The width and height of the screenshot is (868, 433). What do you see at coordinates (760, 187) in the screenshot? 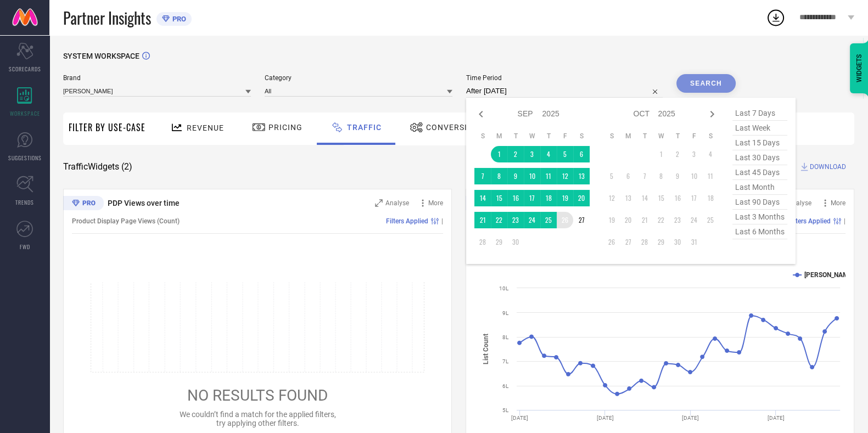
I see `span: last month` at bounding box center [760, 187].